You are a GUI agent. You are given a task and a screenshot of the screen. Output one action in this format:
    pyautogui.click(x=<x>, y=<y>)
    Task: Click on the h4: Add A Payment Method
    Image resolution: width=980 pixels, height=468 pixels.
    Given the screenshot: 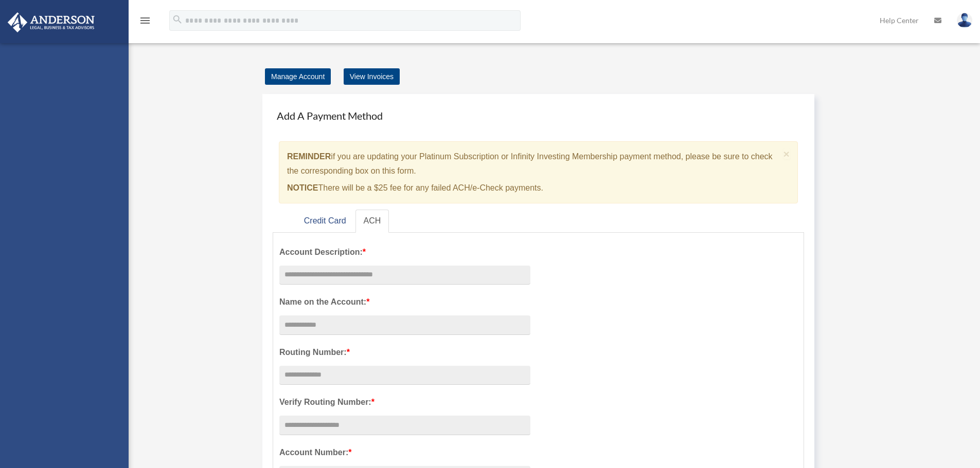 What is the action you would take?
    pyautogui.click(x=538, y=115)
    